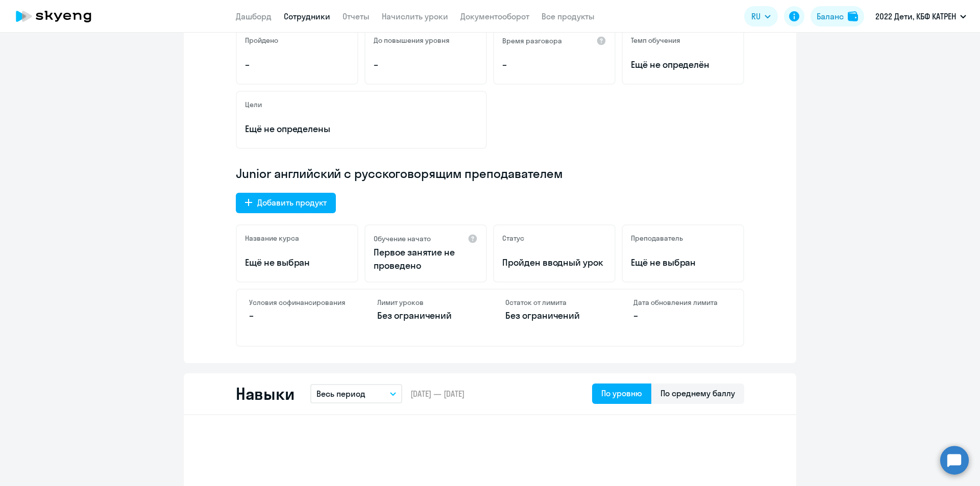 The image size is (980, 486). I want to click on button: RU, so click(761, 16).